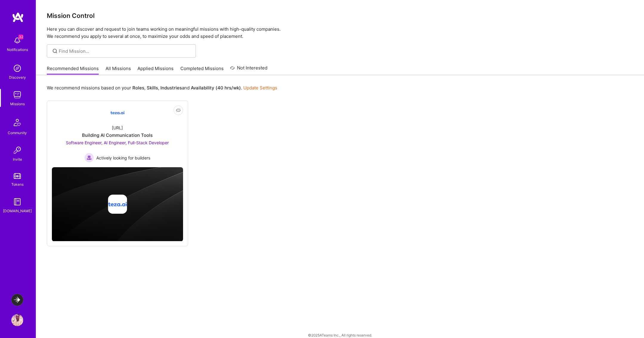  Describe the element at coordinates (17, 150) in the screenshot. I see `img: Invite` at that location.